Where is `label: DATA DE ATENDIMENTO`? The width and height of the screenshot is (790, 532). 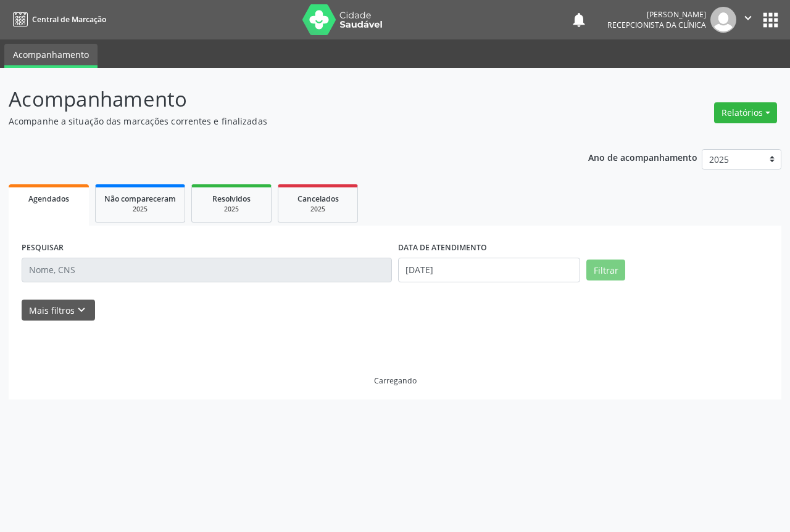
label: DATA DE ATENDIMENTO is located at coordinates (443, 248).